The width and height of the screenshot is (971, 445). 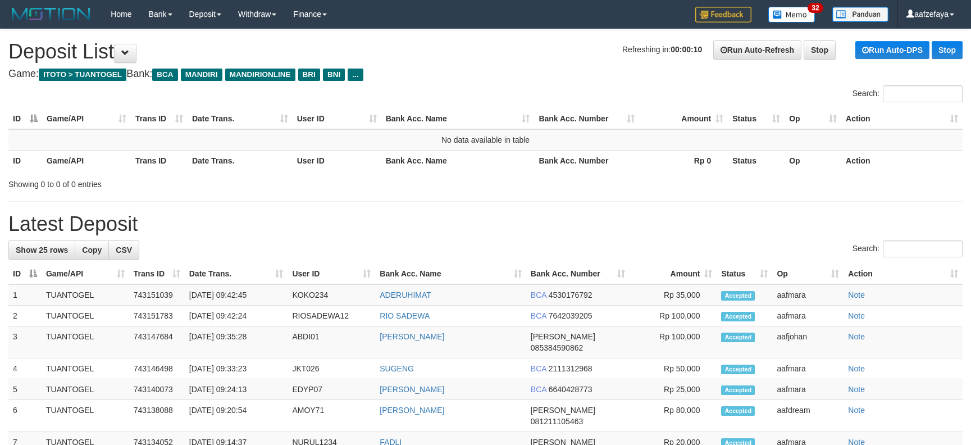 I want to click on td: No data available in table, so click(x=485, y=140).